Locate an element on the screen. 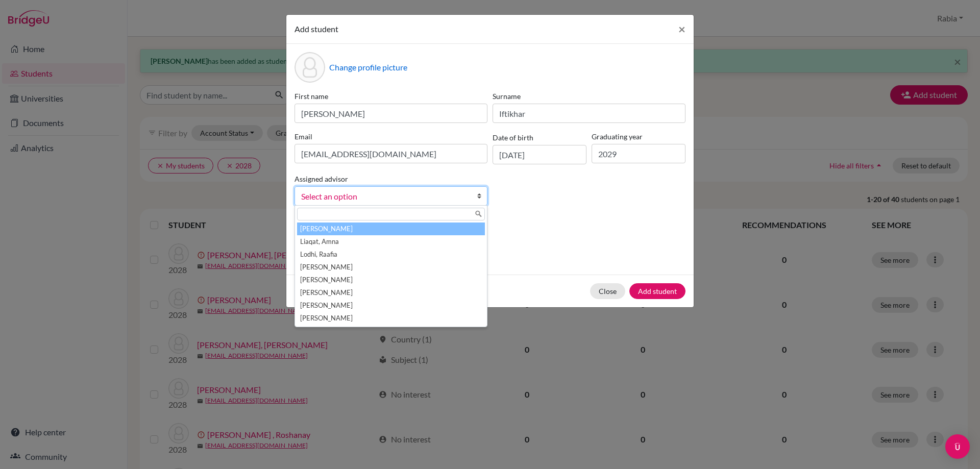 Image resolution: width=980 pixels, height=469 pixels. label: Surname is located at coordinates (589, 96).